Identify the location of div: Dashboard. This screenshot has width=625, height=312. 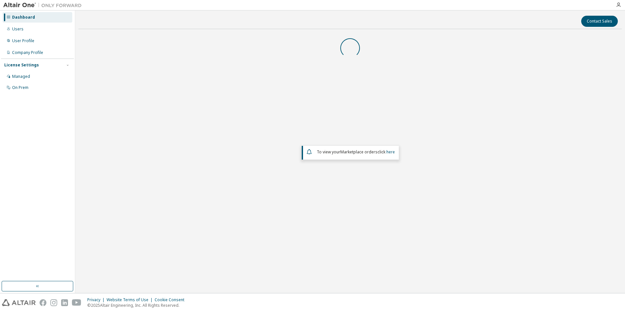
(24, 17).